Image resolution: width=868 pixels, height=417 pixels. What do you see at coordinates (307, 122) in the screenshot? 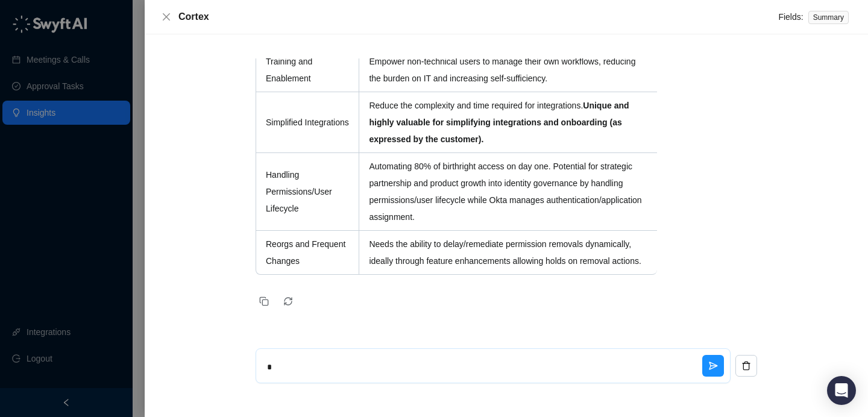
I see `td: Simplified Integrations` at bounding box center [307, 122].